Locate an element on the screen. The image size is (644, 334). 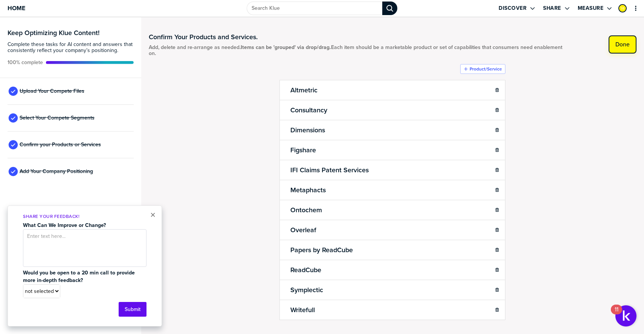
p: Share Your Feedback! is located at coordinates (85, 217).